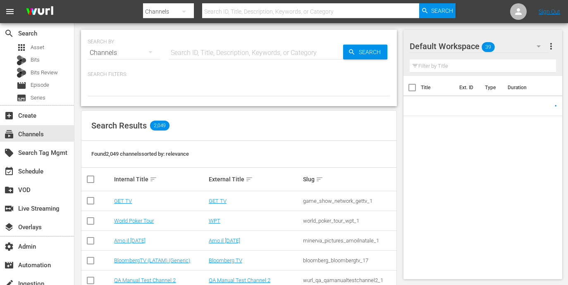 The image size is (568, 285). What do you see at coordinates (44, 73) in the screenshot?
I see `span: Bits Review` at bounding box center [44, 73].